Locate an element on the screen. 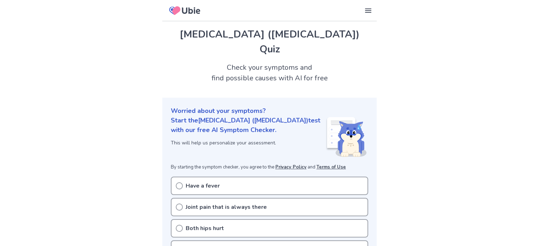 The height and width of the screenshot is (246, 539). img: Shiba is located at coordinates (346, 137).